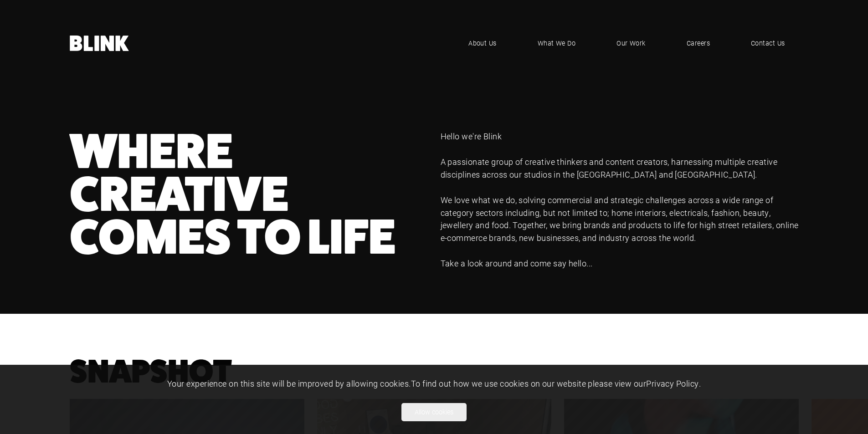  Describe the element at coordinates (698, 43) in the screenshot. I see `span: Careers` at that location.